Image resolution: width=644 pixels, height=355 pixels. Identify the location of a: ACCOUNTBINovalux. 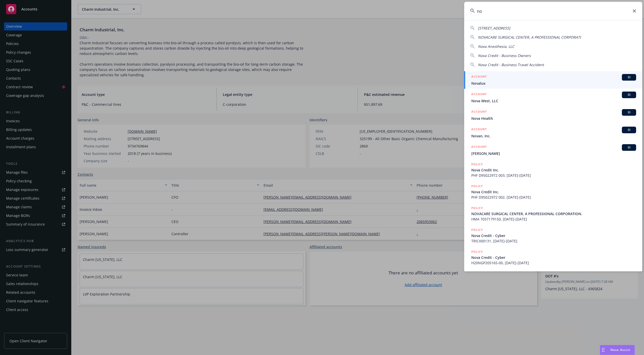
(553, 80).